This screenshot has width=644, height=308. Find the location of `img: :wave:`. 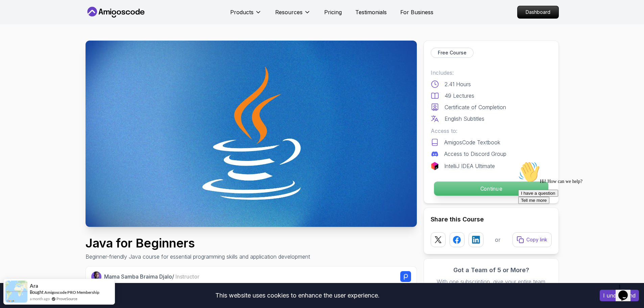

img: :wave: is located at coordinates (14, 14).